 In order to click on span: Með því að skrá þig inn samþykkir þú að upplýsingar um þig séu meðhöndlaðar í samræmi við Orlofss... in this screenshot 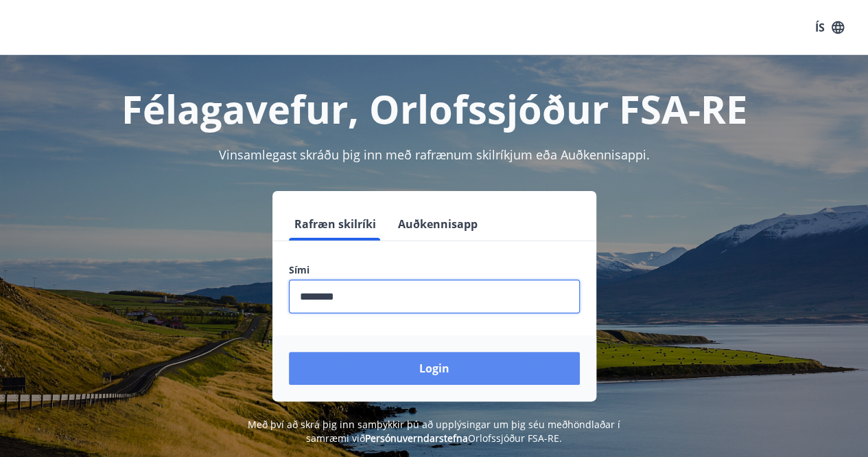, I will do `click(434, 431)`.